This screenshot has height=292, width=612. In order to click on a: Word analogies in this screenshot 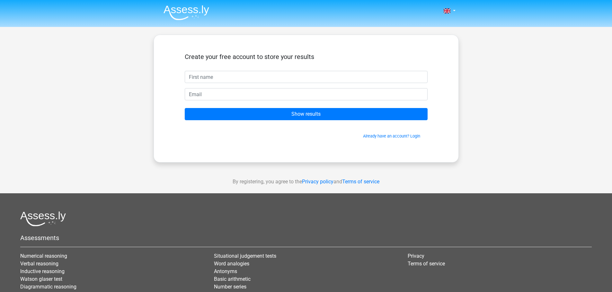, I will do `click(231, 264)`.